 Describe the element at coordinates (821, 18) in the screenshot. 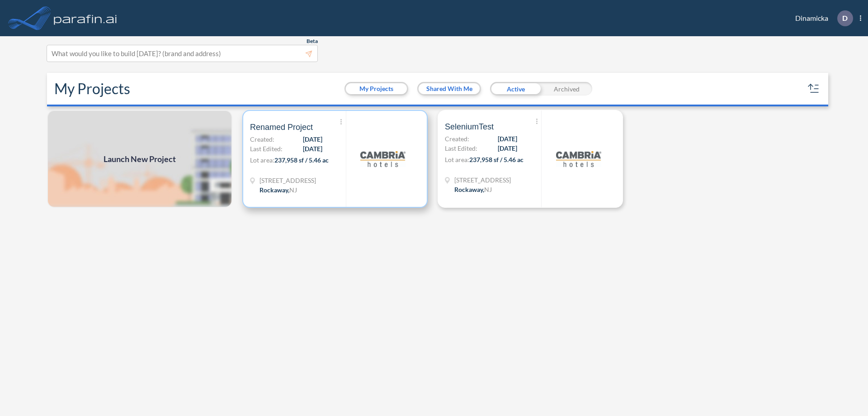

I see `div: Dinamicka` at that location.